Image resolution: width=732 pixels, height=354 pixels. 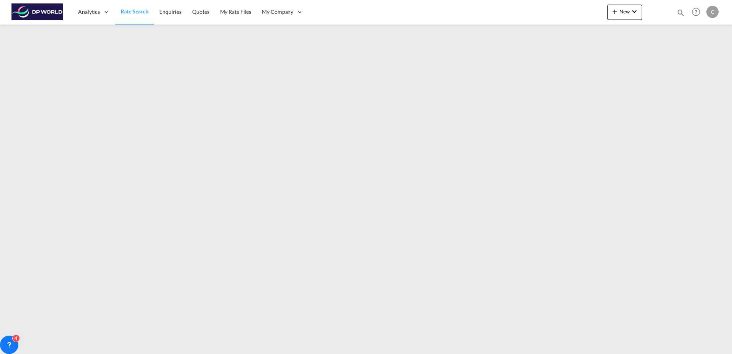 I want to click on span: Enquiries, so click(x=170, y=11).